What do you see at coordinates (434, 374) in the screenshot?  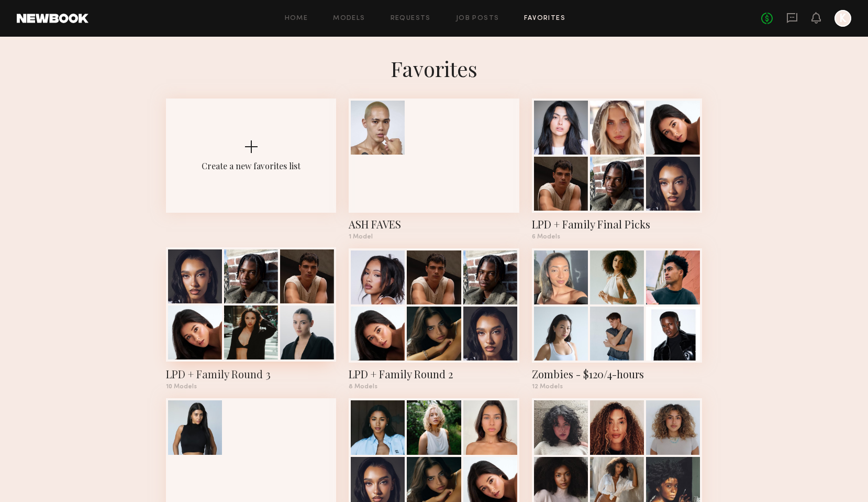 I see `div: LPD + Family Round 2` at bounding box center [434, 374].